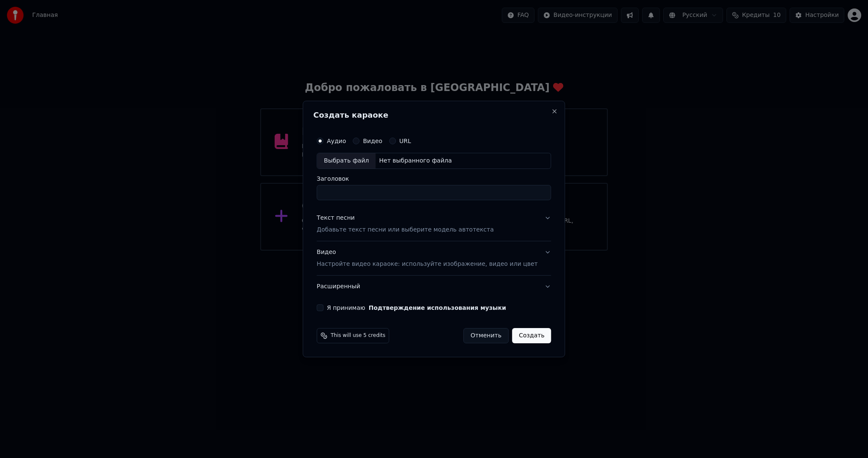  What do you see at coordinates (427, 258) in the screenshot?
I see `div: Видео` at bounding box center [427, 258].